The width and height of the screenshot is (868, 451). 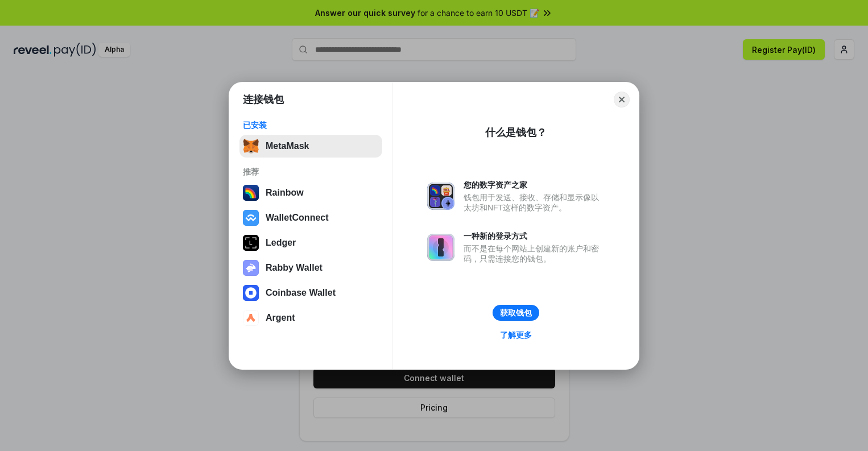 I want to click on button: Argent, so click(x=311, y=318).